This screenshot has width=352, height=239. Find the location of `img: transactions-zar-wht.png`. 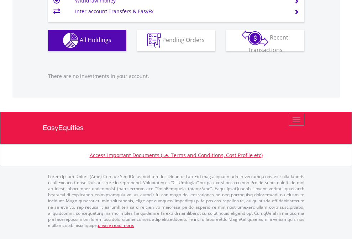

img: transactions-zar-wht.png is located at coordinates (255, 38).